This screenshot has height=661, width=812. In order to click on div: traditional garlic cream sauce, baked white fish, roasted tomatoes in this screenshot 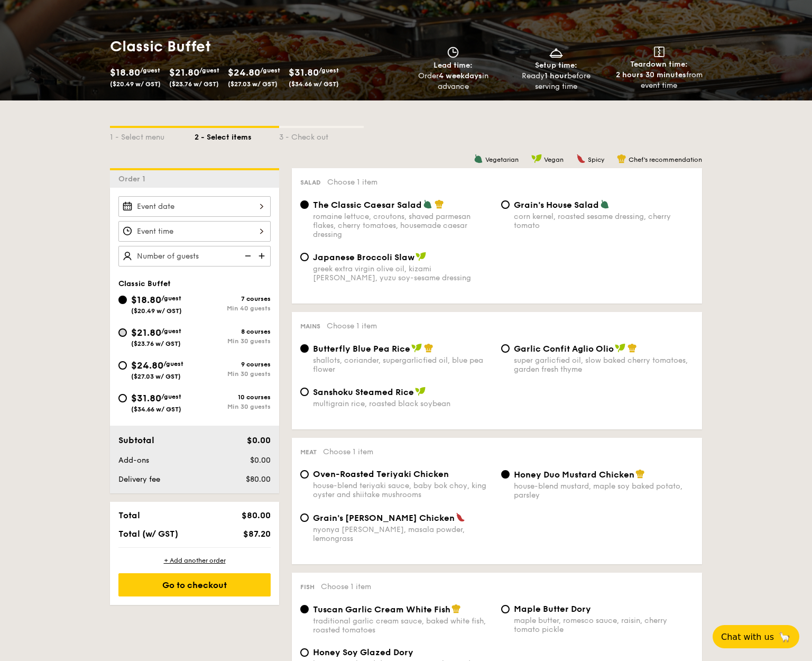, I will do `click(403, 626)`.